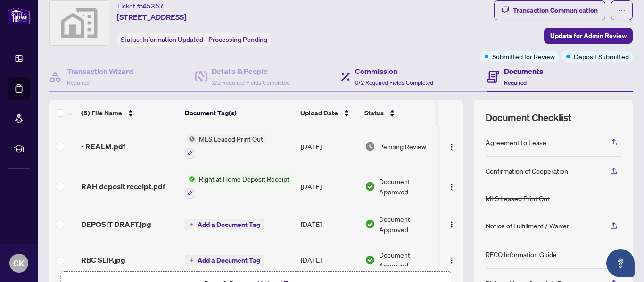 This screenshot has width=644, height=282. I want to click on span: Pending Review, so click(402, 147).